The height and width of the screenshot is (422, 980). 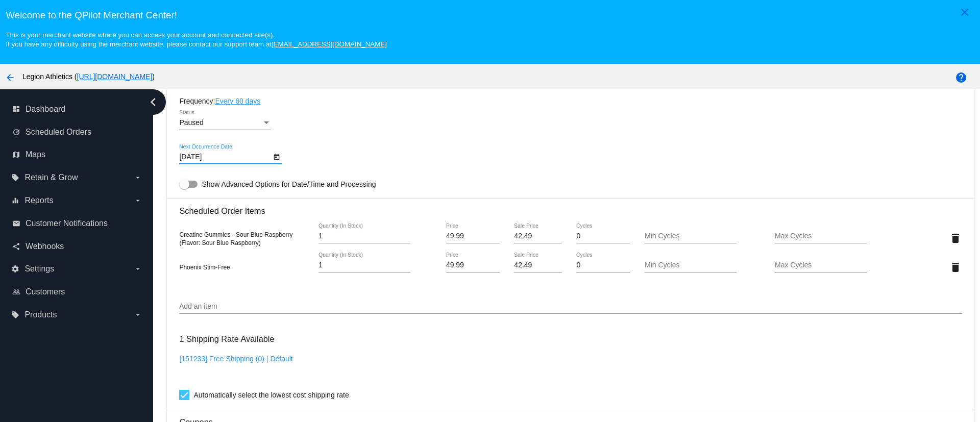 I want to click on a: [151233] Free Shipping (0) | Default, so click(x=236, y=359).